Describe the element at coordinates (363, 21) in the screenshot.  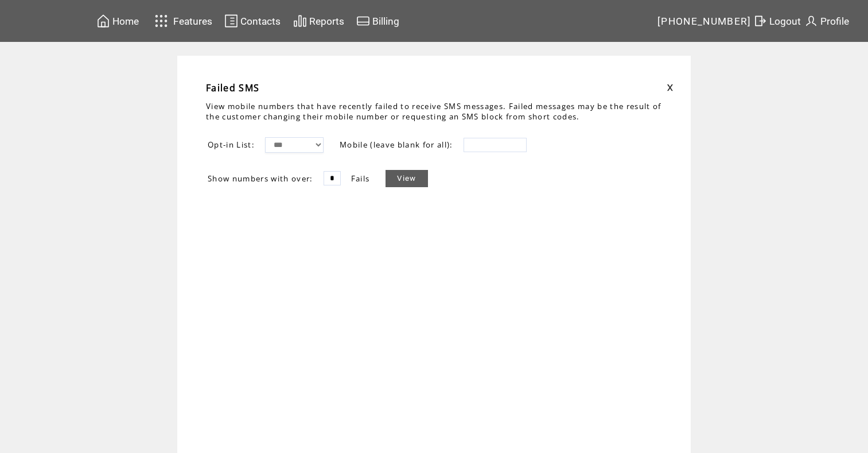
I see `img: creidtcard.svg` at that location.